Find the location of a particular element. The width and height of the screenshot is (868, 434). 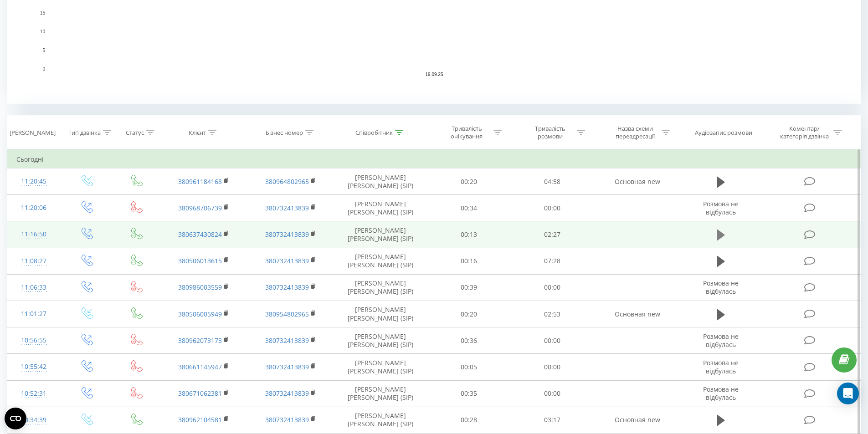

div: Тип дзвінка is located at coordinates (84, 132).